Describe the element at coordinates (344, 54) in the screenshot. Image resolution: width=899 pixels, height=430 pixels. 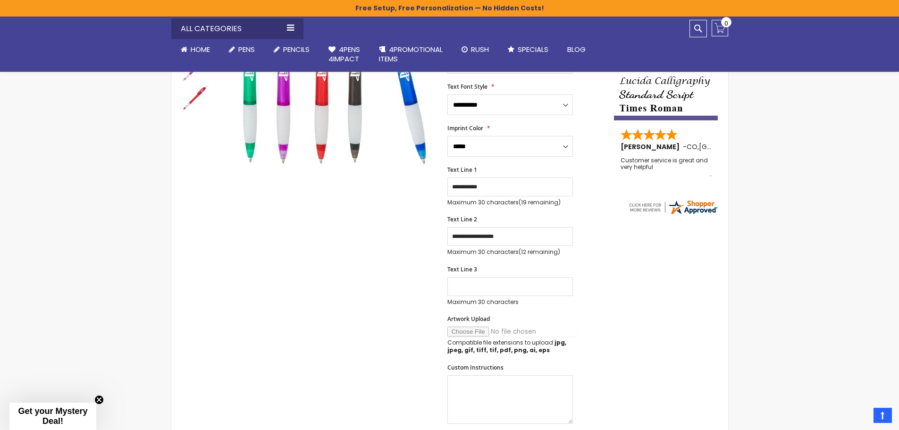
I see `a: 4Pens4impact` at that location.